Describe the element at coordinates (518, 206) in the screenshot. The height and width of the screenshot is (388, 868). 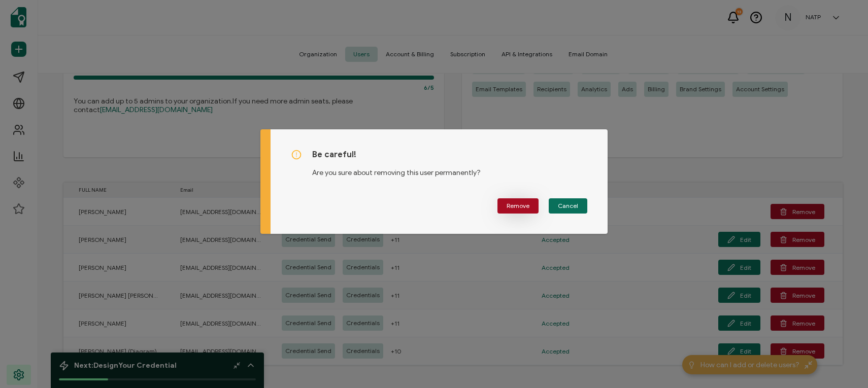
I see `button: Remove` at that location.